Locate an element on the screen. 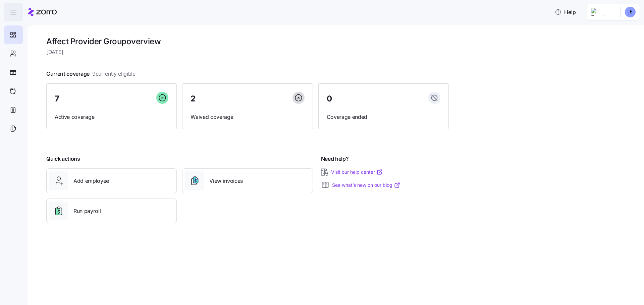  span: Add employee is located at coordinates (91, 181).